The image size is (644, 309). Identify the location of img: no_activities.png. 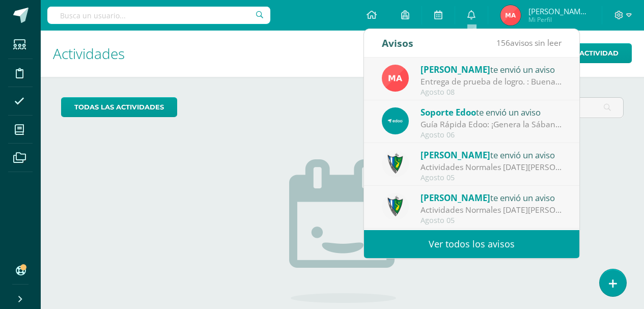
(343, 231).